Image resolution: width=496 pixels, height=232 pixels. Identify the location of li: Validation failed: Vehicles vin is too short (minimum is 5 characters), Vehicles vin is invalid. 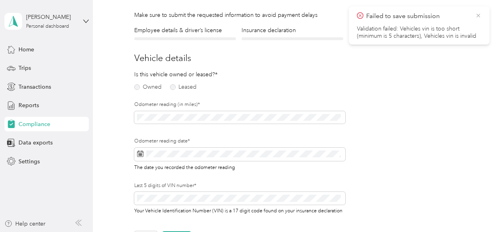
(419, 33).